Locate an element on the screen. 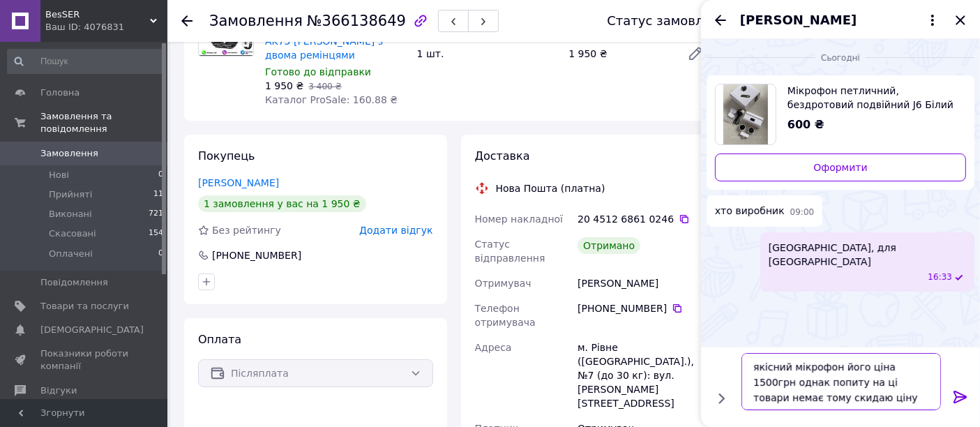  span: Номер накладної is located at coordinates (519, 219).